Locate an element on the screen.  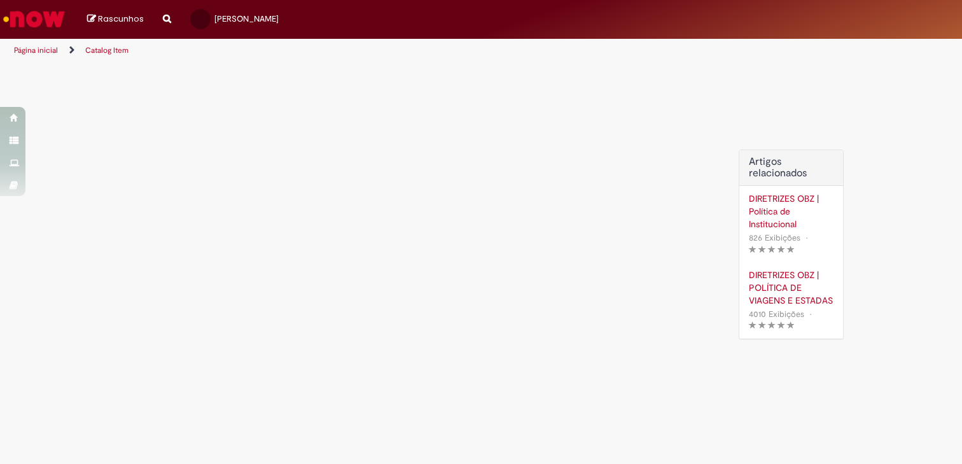
a: DIRETRIZES OBZ | Política de Institucional is located at coordinates (791, 211).